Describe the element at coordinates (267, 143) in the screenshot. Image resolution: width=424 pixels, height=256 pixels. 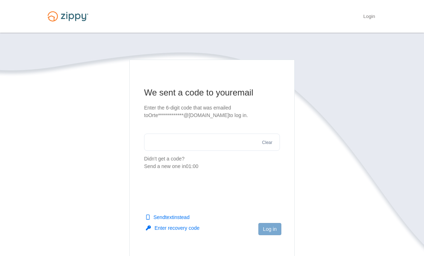
I see `button: Clear` at that location.